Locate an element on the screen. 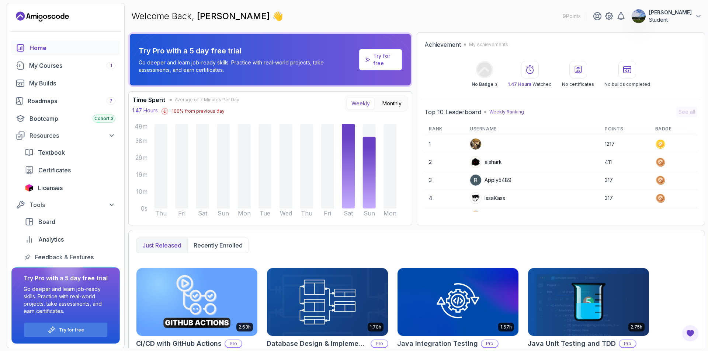 The height and width of the screenshot is (351, 708). td: 4 is located at coordinates (445, 198).